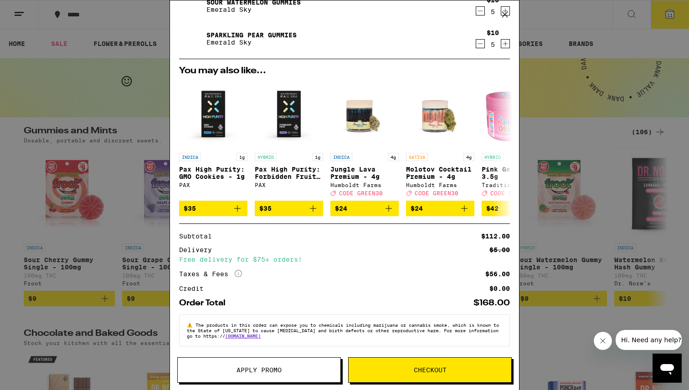  I want to click on p: INDICA, so click(341, 157).